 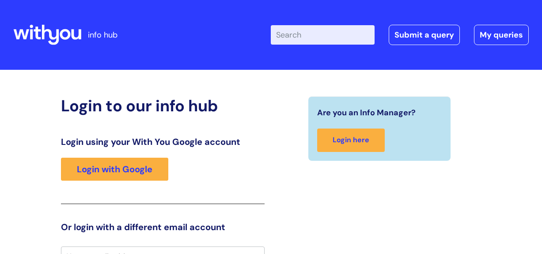 What do you see at coordinates (351, 140) in the screenshot?
I see `a: Login here` at bounding box center [351, 140].